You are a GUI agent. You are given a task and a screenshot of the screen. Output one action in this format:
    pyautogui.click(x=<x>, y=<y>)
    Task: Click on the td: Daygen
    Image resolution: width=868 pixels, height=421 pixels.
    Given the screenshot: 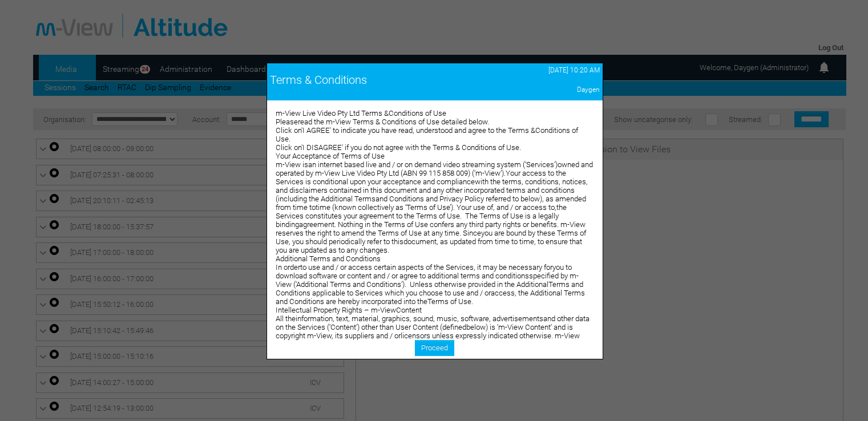 What is the action you would take?
    pyautogui.click(x=542, y=89)
    